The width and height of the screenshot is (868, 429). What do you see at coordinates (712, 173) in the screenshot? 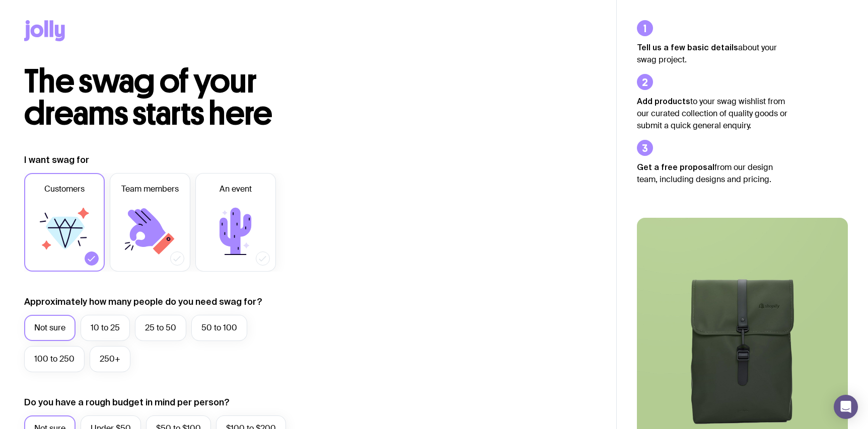
I see `p: from our design team, including designs and pricing.` at bounding box center [712, 173].